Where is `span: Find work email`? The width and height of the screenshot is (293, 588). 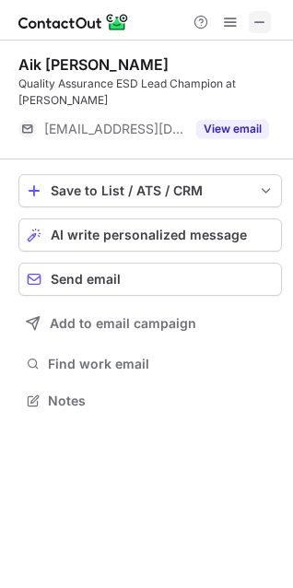 span: Find work email is located at coordinates (161, 364).